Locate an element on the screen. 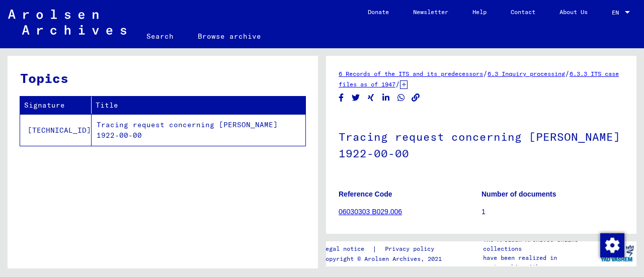 The width and height of the screenshot is (644, 277). b: Number of documents is located at coordinates (518, 194).